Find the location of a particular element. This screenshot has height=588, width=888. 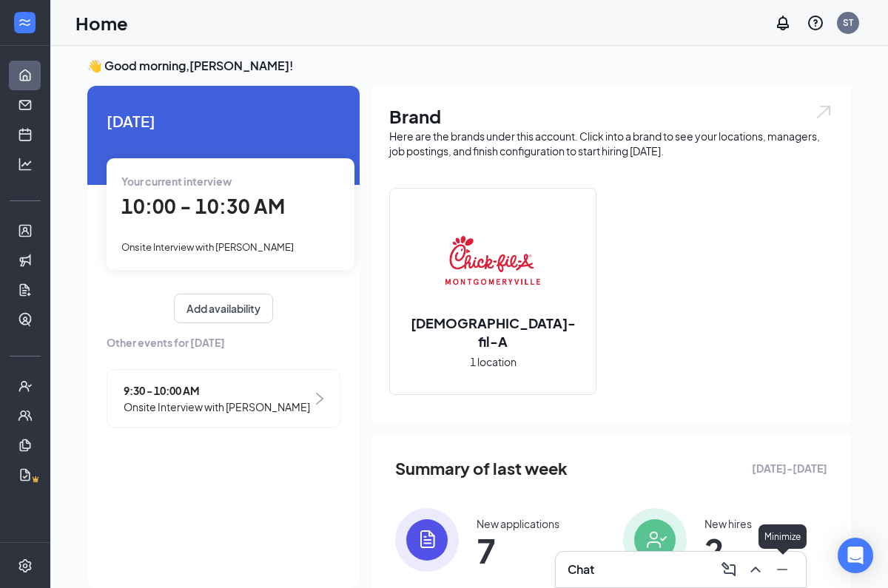

svg: ChevronUp is located at coordinates (756, 570).